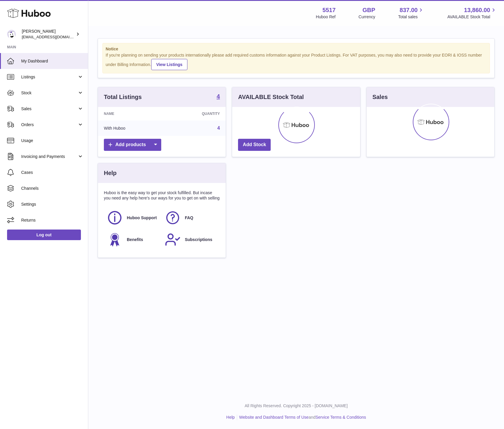 This screenshot has height=429, width=504. Describe the element at coordinates (142, 218) in the screenshot. I see `span: Huboo Support` at that location.